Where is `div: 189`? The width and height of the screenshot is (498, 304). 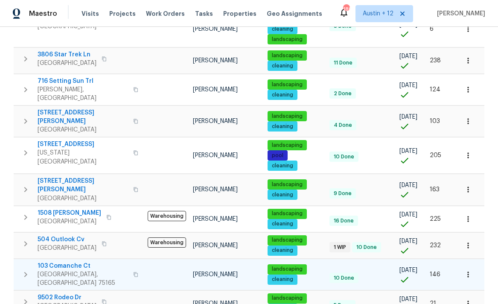
div: 189 is located at coordinates (346, 9).